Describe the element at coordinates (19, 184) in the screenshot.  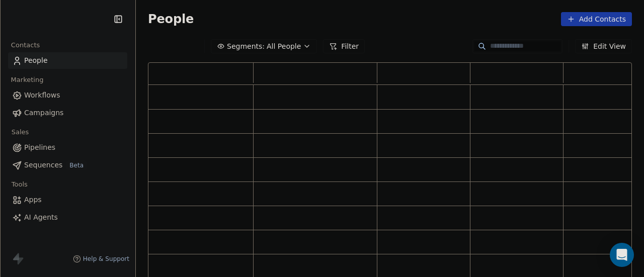
I see `span: Tools` at that location.